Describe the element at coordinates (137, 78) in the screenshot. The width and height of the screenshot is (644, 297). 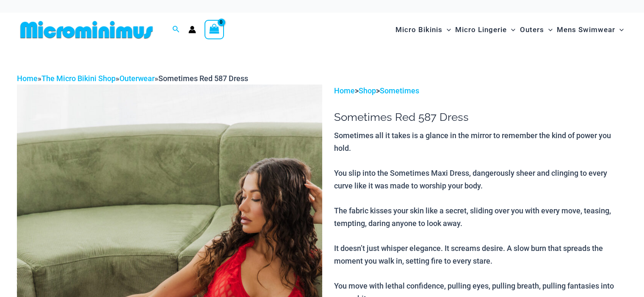
I see `a: Outerwear` at that location.